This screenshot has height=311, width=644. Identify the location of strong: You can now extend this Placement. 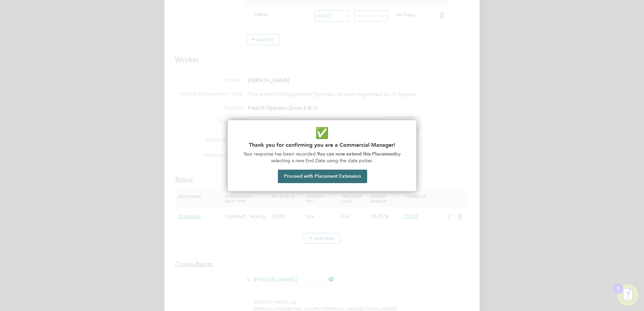
(356, 154).